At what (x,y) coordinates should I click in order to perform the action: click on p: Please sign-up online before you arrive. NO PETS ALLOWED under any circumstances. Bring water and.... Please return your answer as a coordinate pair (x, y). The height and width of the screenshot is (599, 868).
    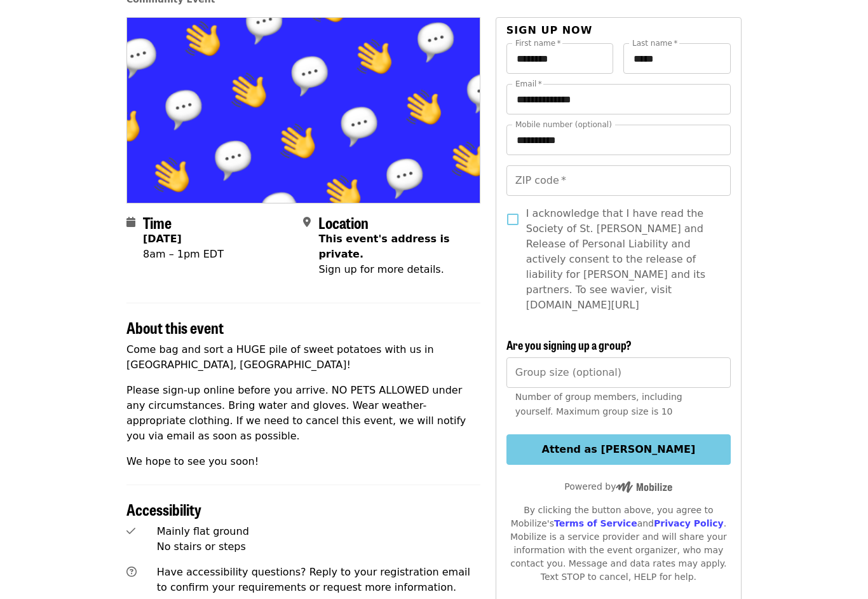
    Looking at the image, I should click on (303, 414).